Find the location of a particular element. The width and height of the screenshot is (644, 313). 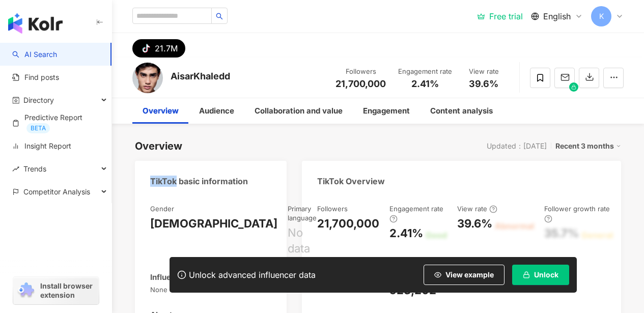

div: Content analysis is located at coordinates (461, 111).